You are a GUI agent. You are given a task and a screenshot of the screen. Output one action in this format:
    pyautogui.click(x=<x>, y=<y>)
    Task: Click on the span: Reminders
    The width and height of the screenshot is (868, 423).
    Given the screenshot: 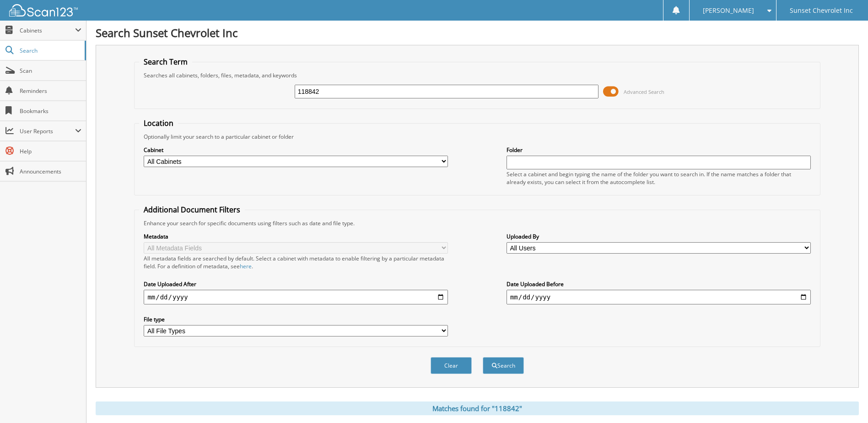 What is the action you would take?
    pyautogui.click(x=50, y=90)
    